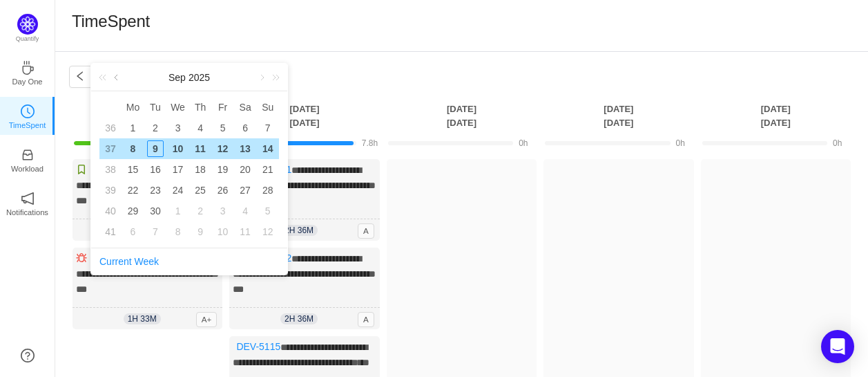  I want to click on div: 17, so click(178, 170).